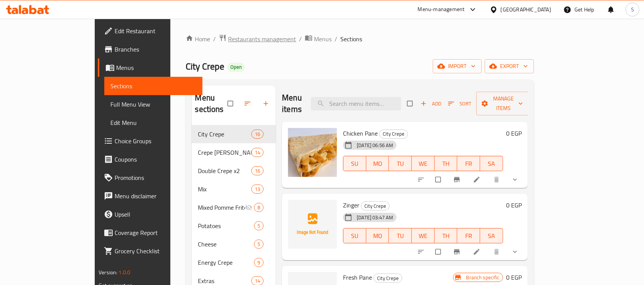 The width and height of the screenshot is (644, 285). What do you see at coordinates (234, 208) in the screenshot?
I see `div: Mixed Pomme Frites8` at bounding box center [234, 208].